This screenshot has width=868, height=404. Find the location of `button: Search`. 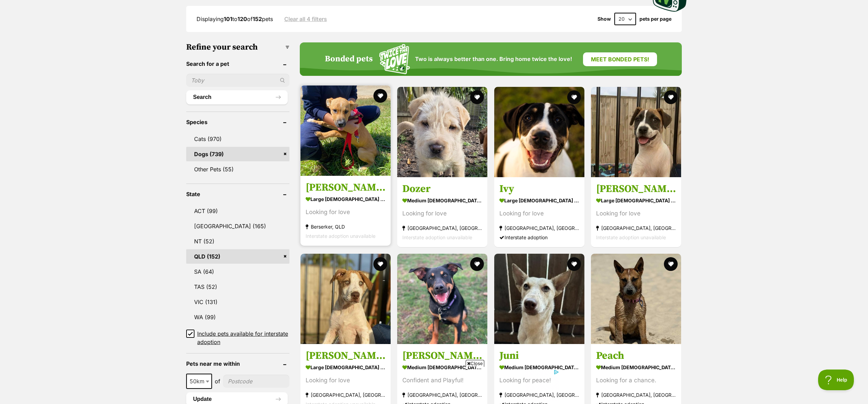

button: Search is located at coordinates (237, 97).